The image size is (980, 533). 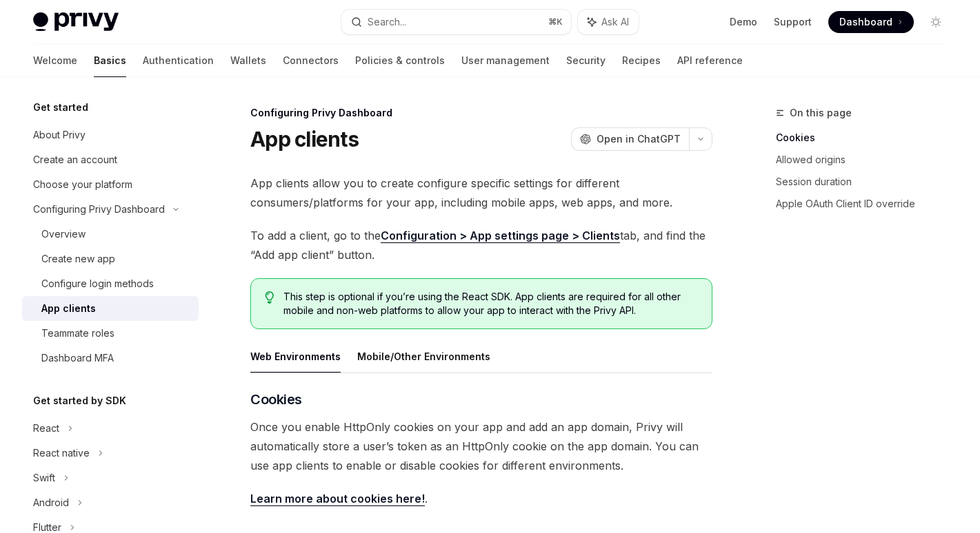 What do you see at coordinates (400, 60) in the screenshot?
I see `a: Policies & controls` at bounding box center [400, 60].